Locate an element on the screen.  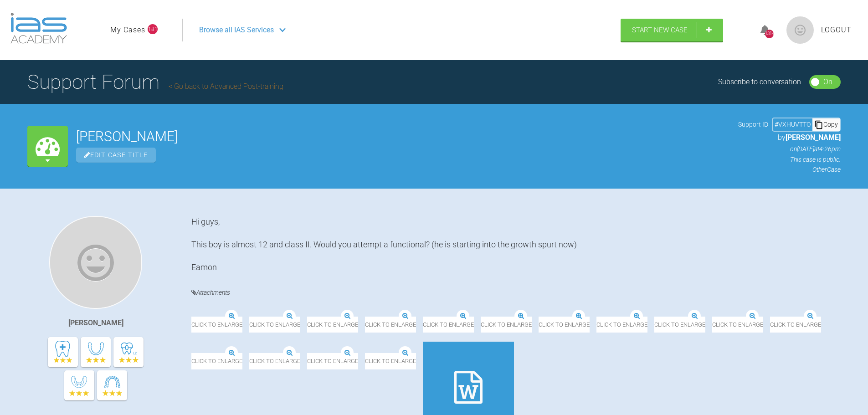
div: Hi guys, This boy is almost 12 and class II. Would you attempt a functional? (he is starting into... is located at coordinates (516, 245).